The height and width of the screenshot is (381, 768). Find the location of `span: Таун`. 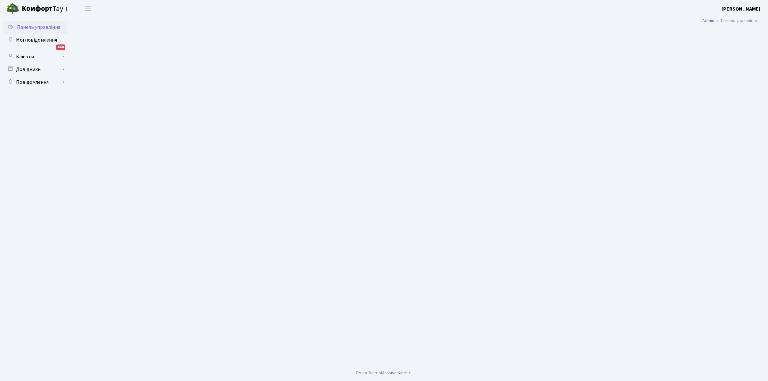

span: Таун is located at coordinates (44, 9).